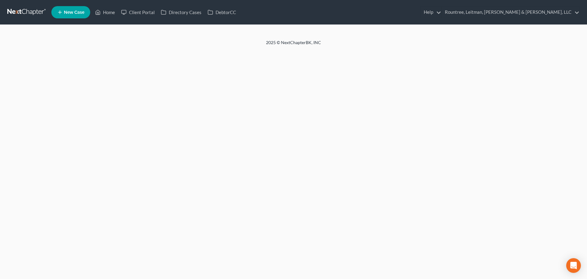 This screenshot has width=587, height=279. I want to click on div: Open Intercom Messenger, so click(574, 265).